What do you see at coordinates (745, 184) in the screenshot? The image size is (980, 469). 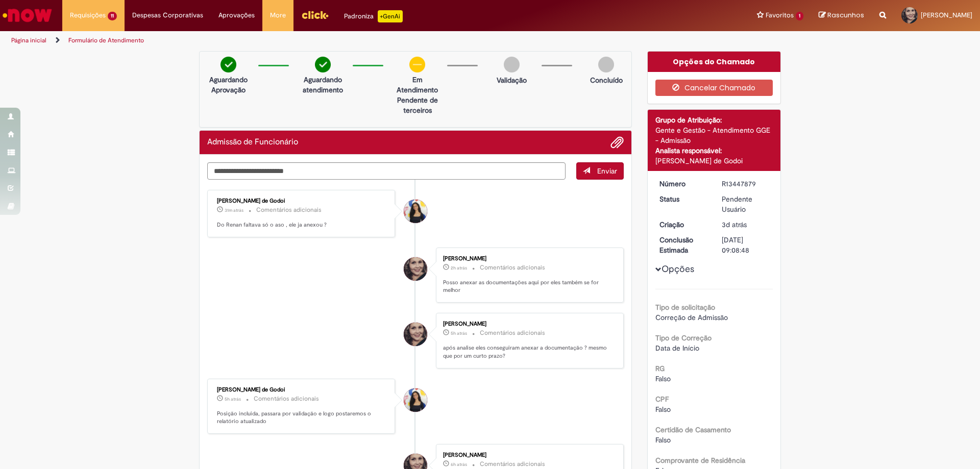 I see `div: R13447879` at bounding box center [745, 184].